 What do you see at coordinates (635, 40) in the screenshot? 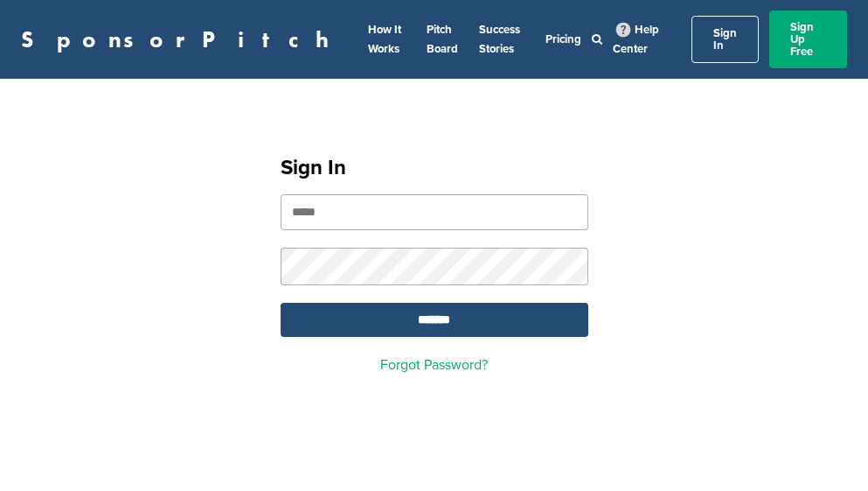
I see `a: Help Center` at bounding box center [635, 40].